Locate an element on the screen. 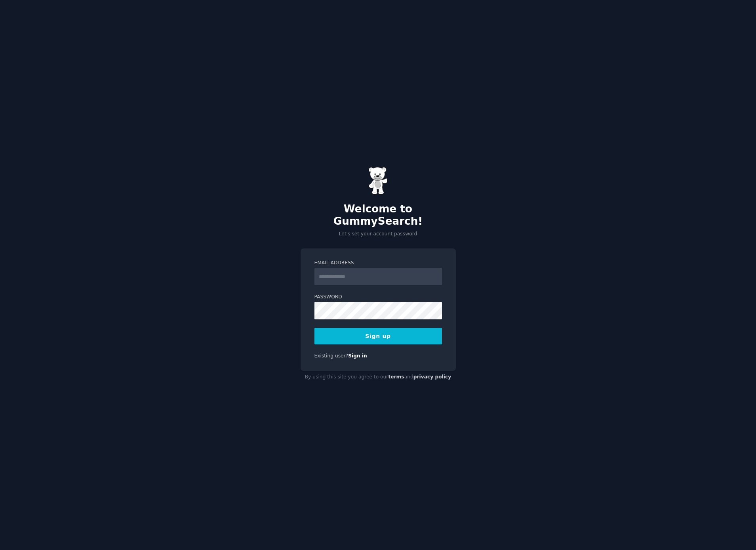 The height and width of the screenshot is (550, 756). a: privacy policy is located at coordinates (432, 377).